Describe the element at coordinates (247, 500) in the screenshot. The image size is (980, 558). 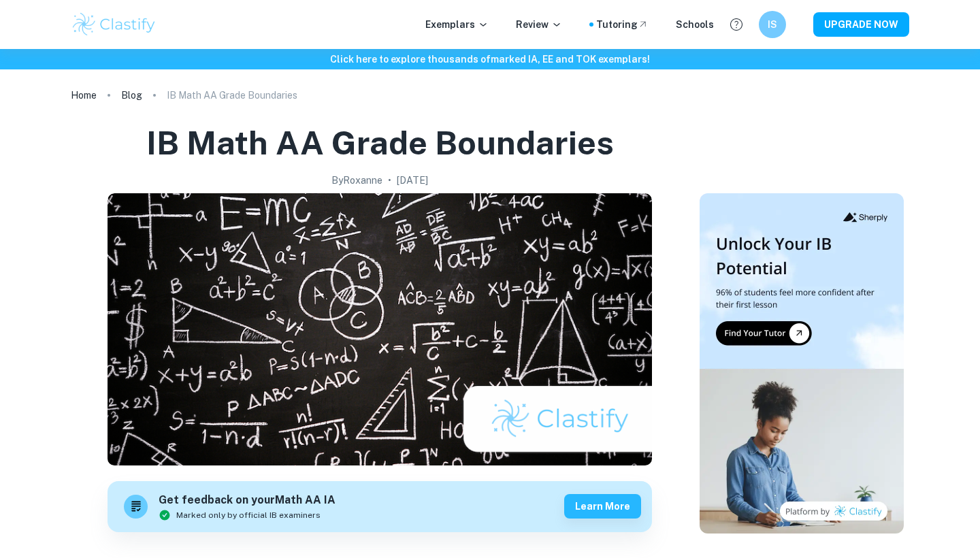
I see `h6: Get feedback on your Math AA IA` at that location.